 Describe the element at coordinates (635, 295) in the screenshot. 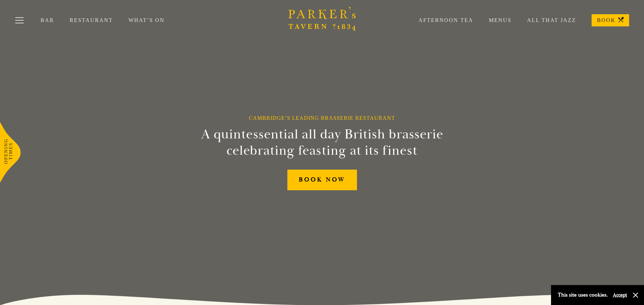

I see `button: Close and accept` at that location.